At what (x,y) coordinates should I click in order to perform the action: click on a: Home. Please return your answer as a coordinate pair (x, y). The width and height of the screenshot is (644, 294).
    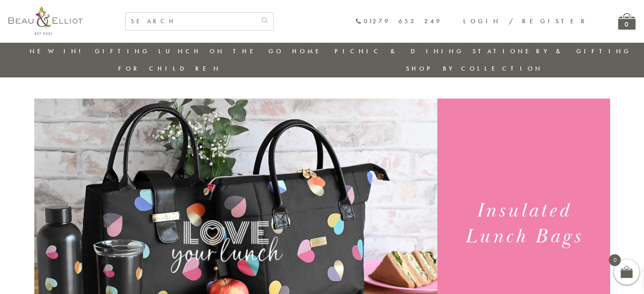
    Looking at the image, I should click on (309, 51).